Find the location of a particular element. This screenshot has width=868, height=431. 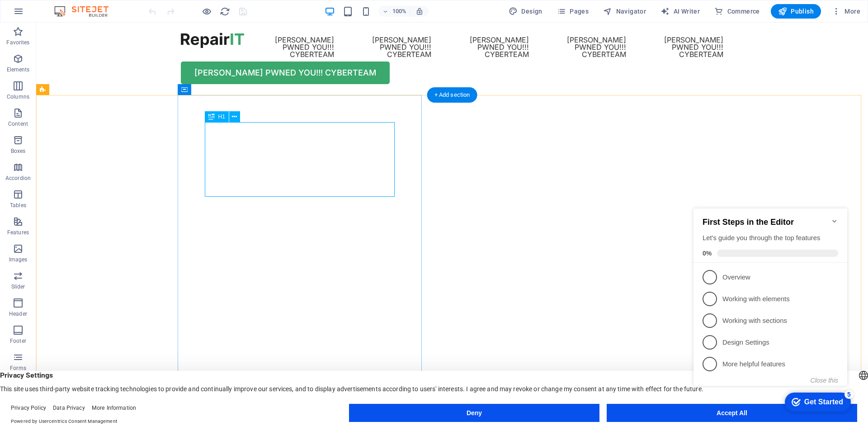

button: More is located at coordinates (846, 11).